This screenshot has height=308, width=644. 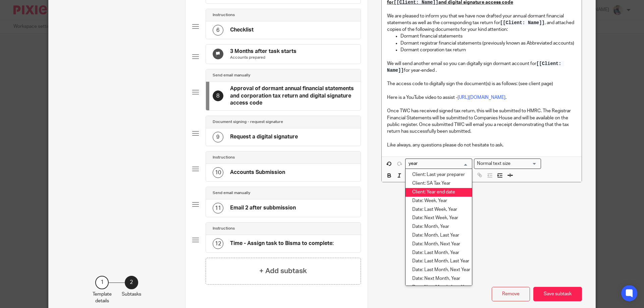 What do you see at coordinates (481, 98) in the screenshot?
I see `p: Here is a YouTube video to assist - .` at bounding box center [481, 98].